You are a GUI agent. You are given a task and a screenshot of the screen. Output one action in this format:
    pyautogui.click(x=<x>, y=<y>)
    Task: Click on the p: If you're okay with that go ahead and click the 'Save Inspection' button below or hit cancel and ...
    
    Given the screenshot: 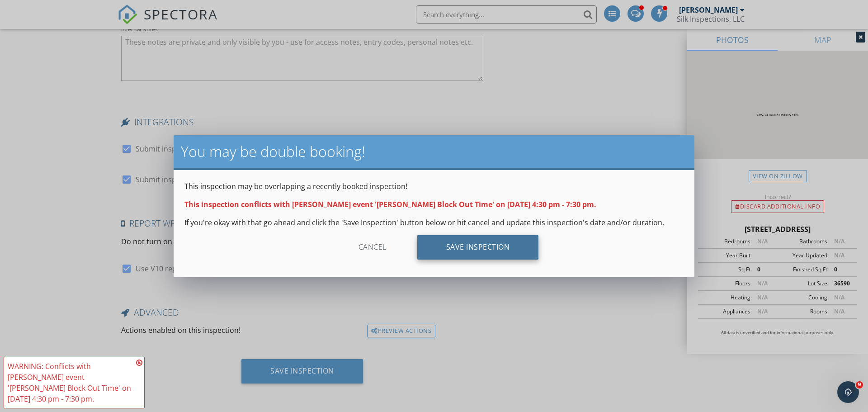 What is the action you would take?
    pyautogui.click(x=434, y=223)
    